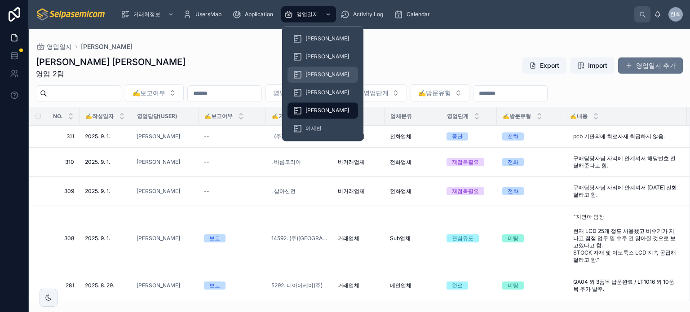 This screenshot has width=690, height=312. I want to click on a: 308, so click(66, 238).